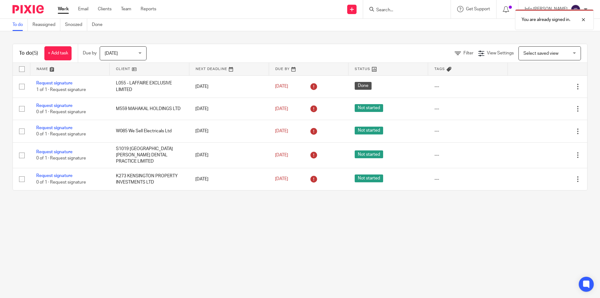 The width and height of the screenshot is (600, 298). I want to click on td: L055 - LAFFAIRE EXCLUSIVE LIMITED, so click(149, 86).